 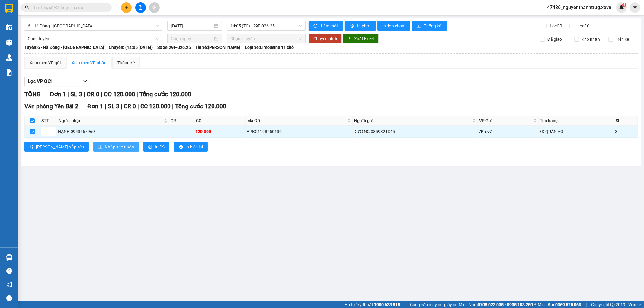 I want to click on button: file-add, so click(x=140, y=8).